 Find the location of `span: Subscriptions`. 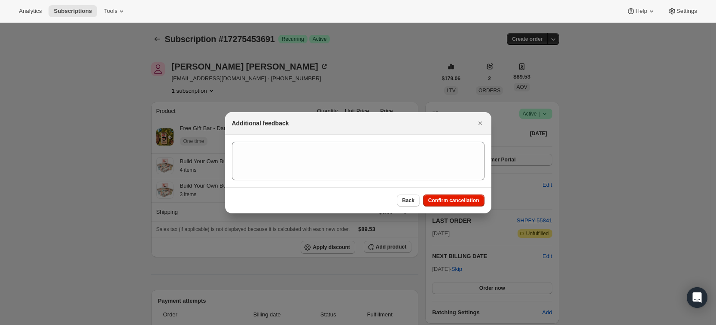

span: Subscriptions is located at coordinates (73, 11).